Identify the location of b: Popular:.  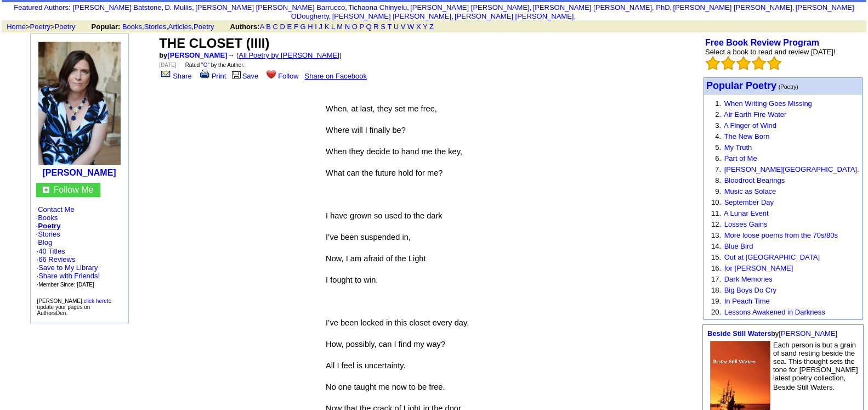
(106, 26).